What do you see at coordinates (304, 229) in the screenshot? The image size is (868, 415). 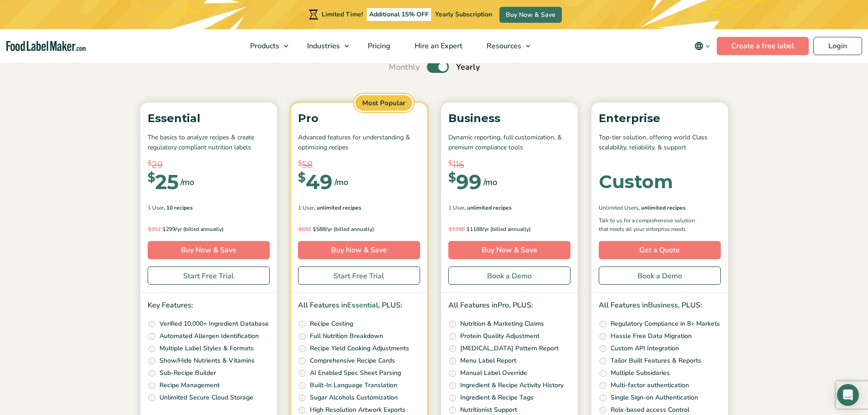 I see `del: 692` at bounding box center [304, 229].